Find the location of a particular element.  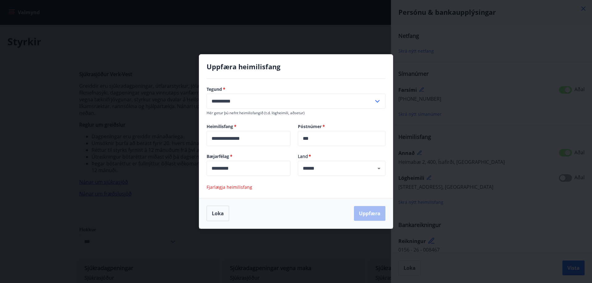

label: Heimilisfang is located at coordinates (248, 127).